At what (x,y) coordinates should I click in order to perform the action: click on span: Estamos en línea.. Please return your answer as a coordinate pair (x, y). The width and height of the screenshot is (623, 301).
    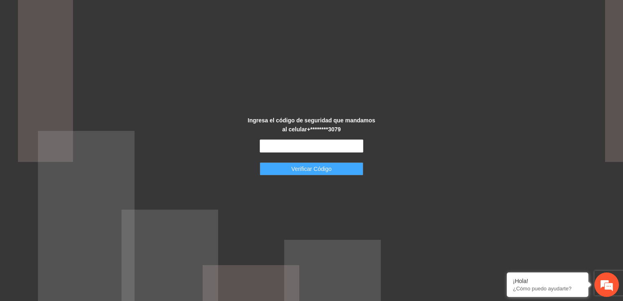
    Looking at the image, I should click on (80, 143).